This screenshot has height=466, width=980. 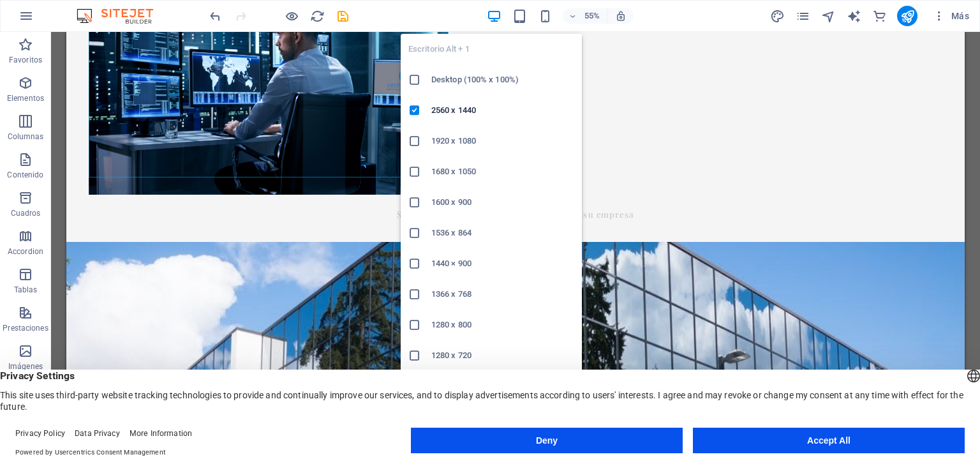 I want to click on p: Elementos, so click(x=26, y=98).